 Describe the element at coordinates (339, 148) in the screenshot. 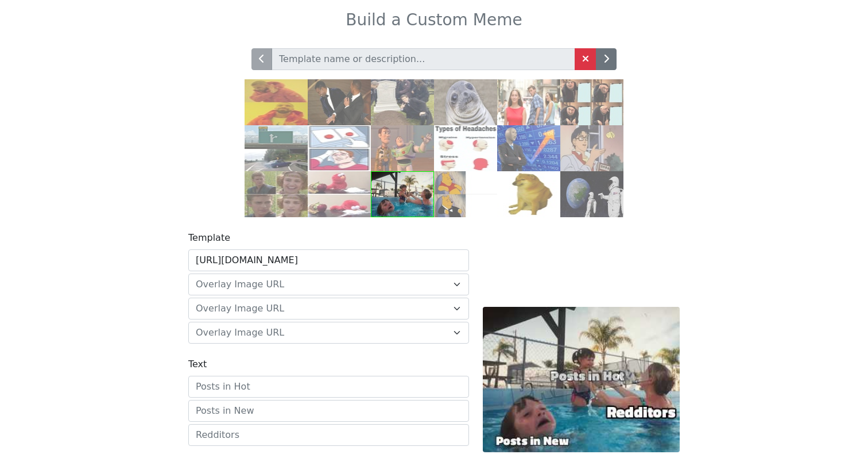

I see `img: ds.jpg` at that location.